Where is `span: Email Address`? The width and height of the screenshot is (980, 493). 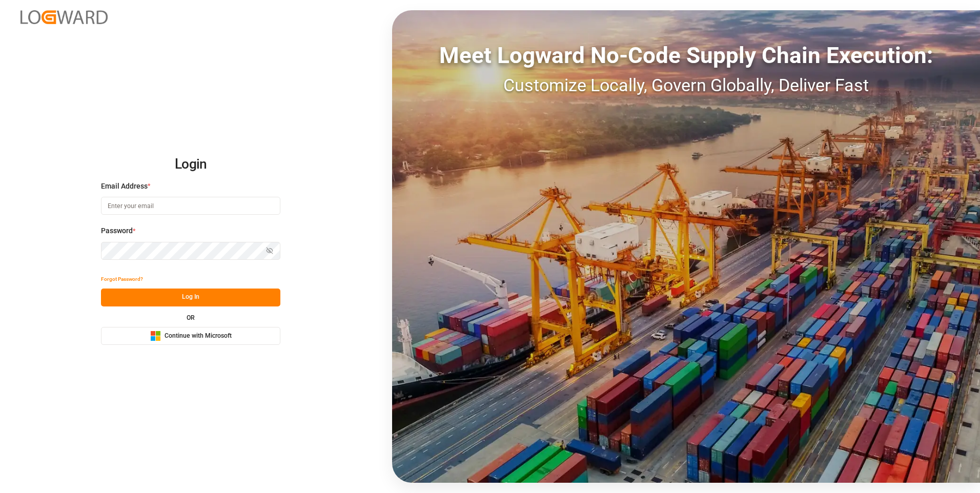 span: Email Address is located at coordinates (124, 186).